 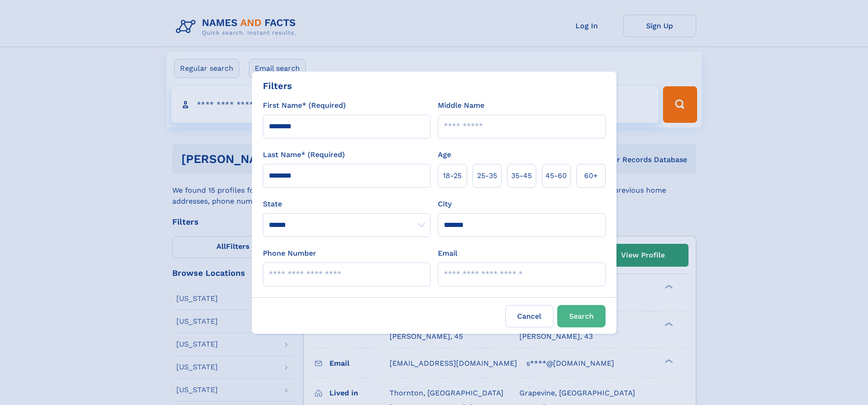 What do you see at coordinates (556, 176) in the screenshot?
I see `span: 45‑60` at bounding box center [556, 176].